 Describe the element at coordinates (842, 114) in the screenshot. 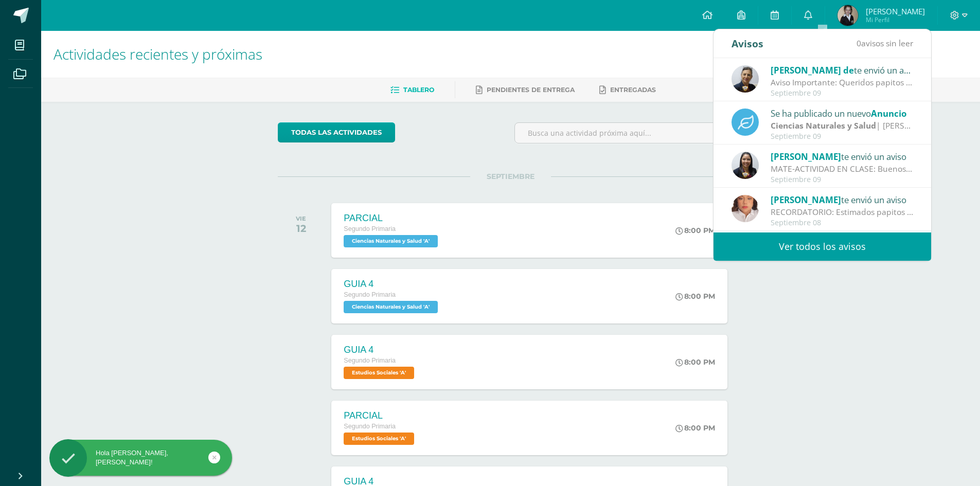

I see `div: Se ha publicado un nuevo` at that location.